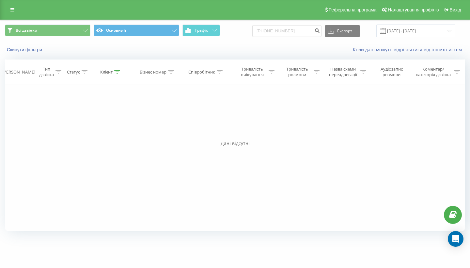  What do you see at coordinates (106, 72) in the screenshot?
I see `div: Клієнт` at bounding box center [106, 72].